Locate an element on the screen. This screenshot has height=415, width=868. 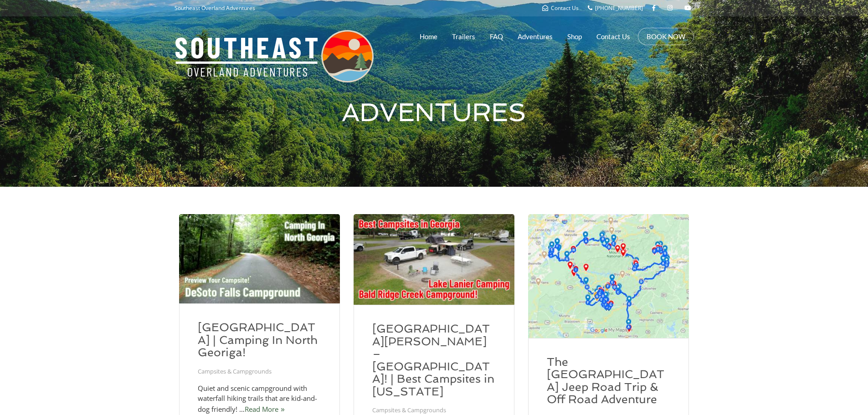
a: Adventures is located at coordinates (535, 37).